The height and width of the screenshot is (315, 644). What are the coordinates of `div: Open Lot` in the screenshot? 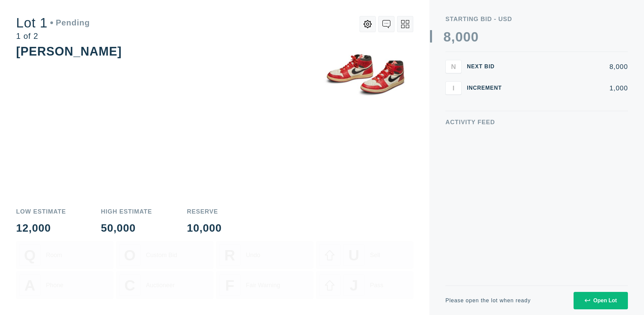 It's located at (601, 301).